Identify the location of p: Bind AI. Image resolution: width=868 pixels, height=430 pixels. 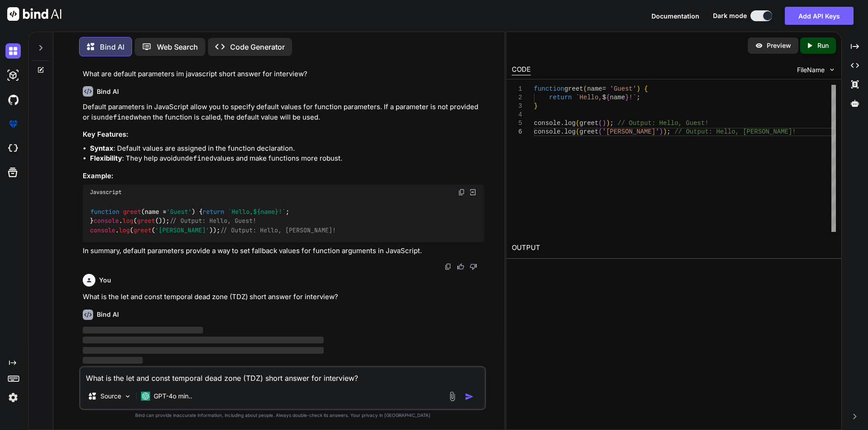
(112, 47).